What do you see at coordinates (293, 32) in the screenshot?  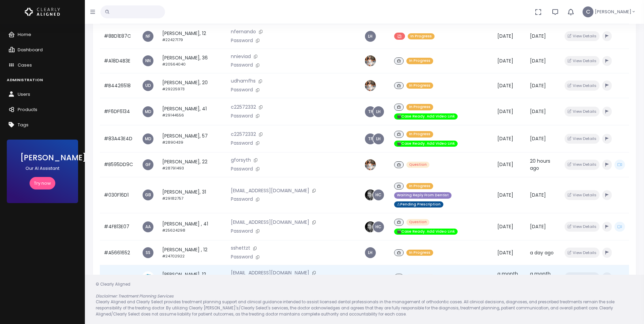 I see `p: nfernando` at bounding box center [293, 32].